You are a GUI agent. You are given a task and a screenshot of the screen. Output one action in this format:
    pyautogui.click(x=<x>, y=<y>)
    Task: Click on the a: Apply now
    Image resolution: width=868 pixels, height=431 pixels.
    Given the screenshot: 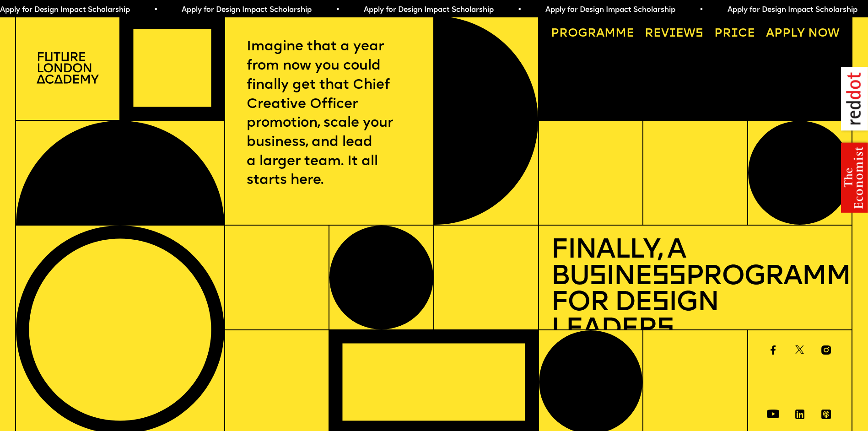 What is the action you would take?
    pyautogui.click(x=802, y=34)
    